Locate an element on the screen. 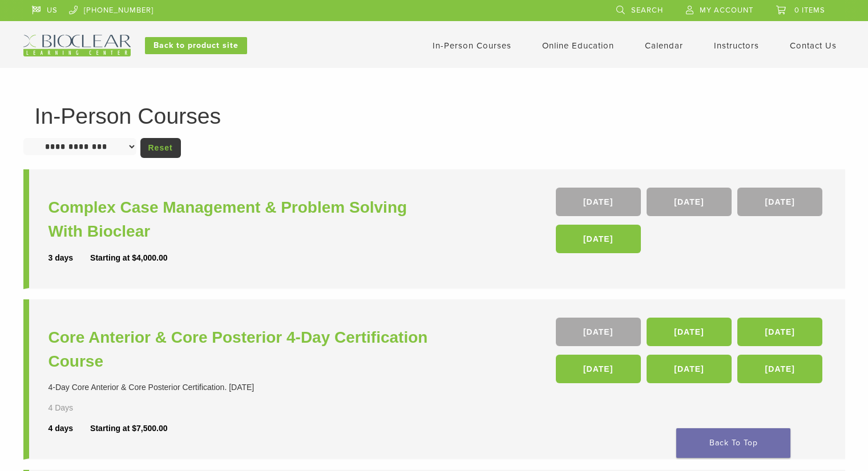 This screenshot has height=471, width=868. a: Back to product site is located at coordinates (195, 46).